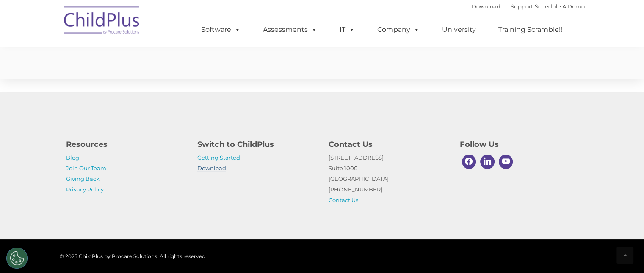  Describe the element at coordinates (530, 29) in the screenshot. I see `a: Training Scramble!!` at that location.